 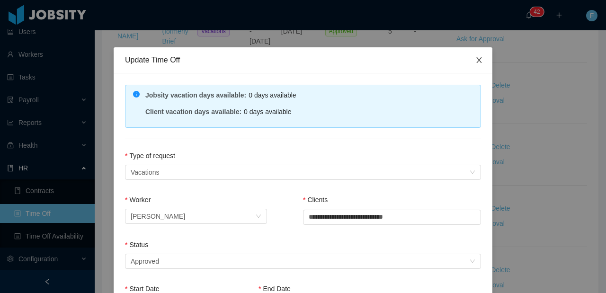 I want to click on label: Type of request, so click(x=150, y=156).